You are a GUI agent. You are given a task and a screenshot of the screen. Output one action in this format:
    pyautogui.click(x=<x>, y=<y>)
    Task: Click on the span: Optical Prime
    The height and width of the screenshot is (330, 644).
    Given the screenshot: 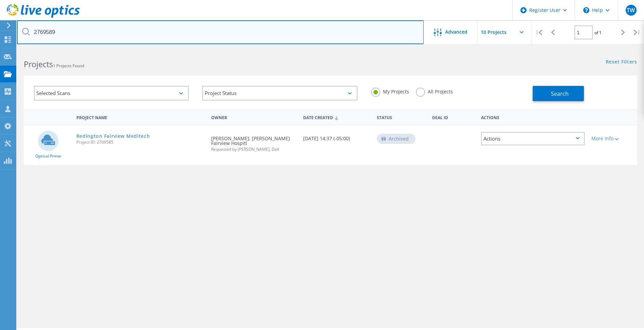 What is the action you would take?
    pyautogui.click(x=48, y=156)
    